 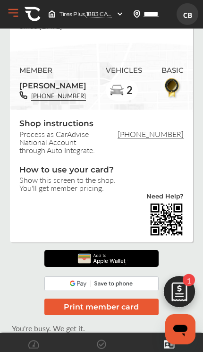 I want to click on img: car-basic.192fe7b4.svg, so click(x=117, y=91).